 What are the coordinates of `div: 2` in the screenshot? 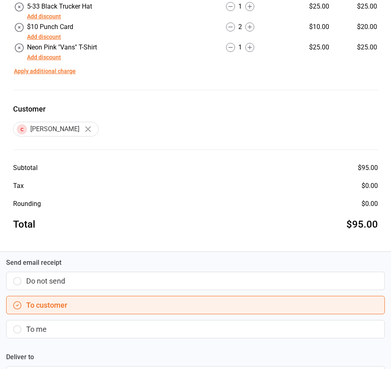 It's located at (240, 27).